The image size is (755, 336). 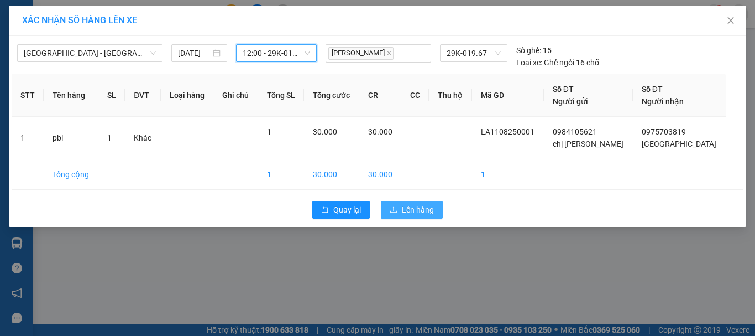 I want to click on span: Hà Nội - Hải Phòng, so click(x=90, y=53).